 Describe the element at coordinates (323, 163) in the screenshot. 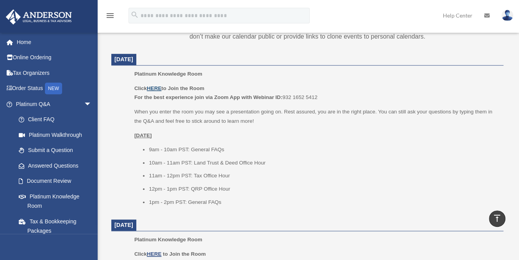

I see `li: 10am - 11am PST: Land Trust & Deed Office Hour` at that location.